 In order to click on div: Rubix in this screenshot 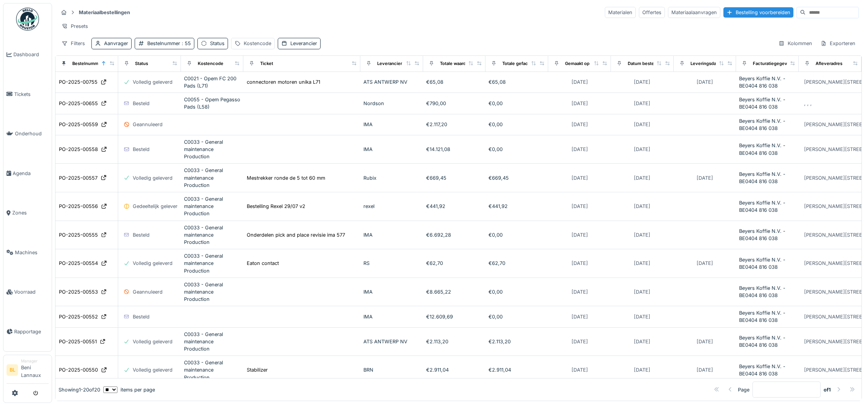, I will do `click(392, 178)`.